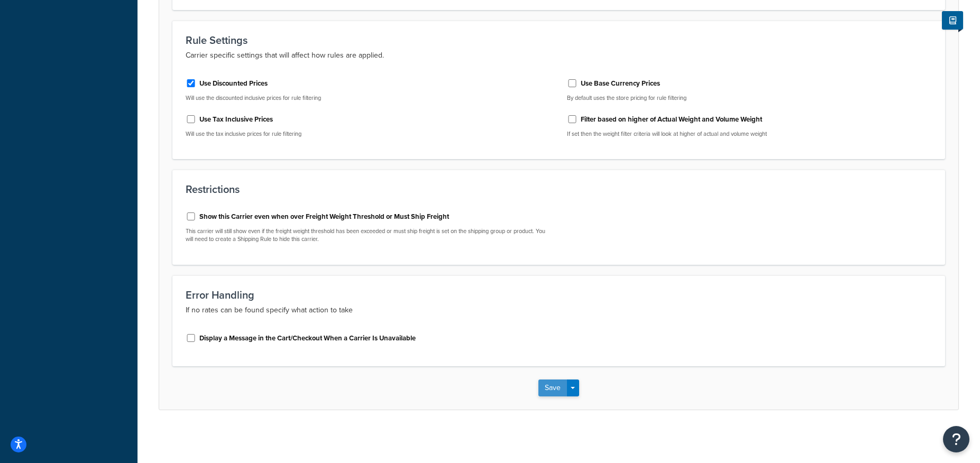 The width and height of the screenshot is (980, 463). Describe the element at coordinates (558, 40) in the screenshot. I see `h3: Rule Settings` at that location.